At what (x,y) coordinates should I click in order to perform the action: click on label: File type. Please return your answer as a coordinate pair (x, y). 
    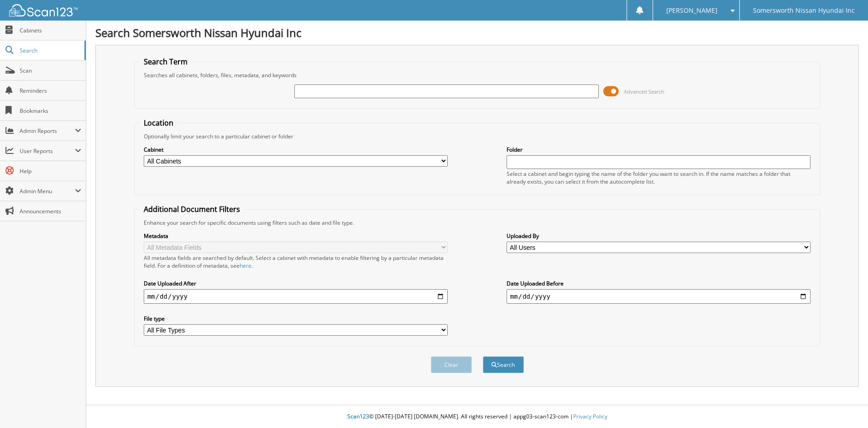
    Looking at the image, I should click on (296, 319).